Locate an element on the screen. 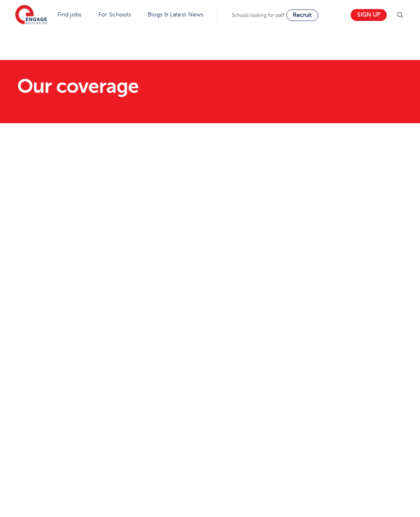 Image resolution: width=420 pixels, height=517 pixels. span: Schools looking for staff is located at coordinates (258, 15).